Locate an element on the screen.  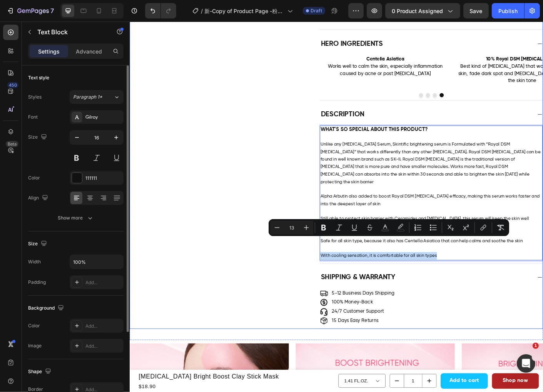
button: 0 product assigned is located at coordinates (422, 11).